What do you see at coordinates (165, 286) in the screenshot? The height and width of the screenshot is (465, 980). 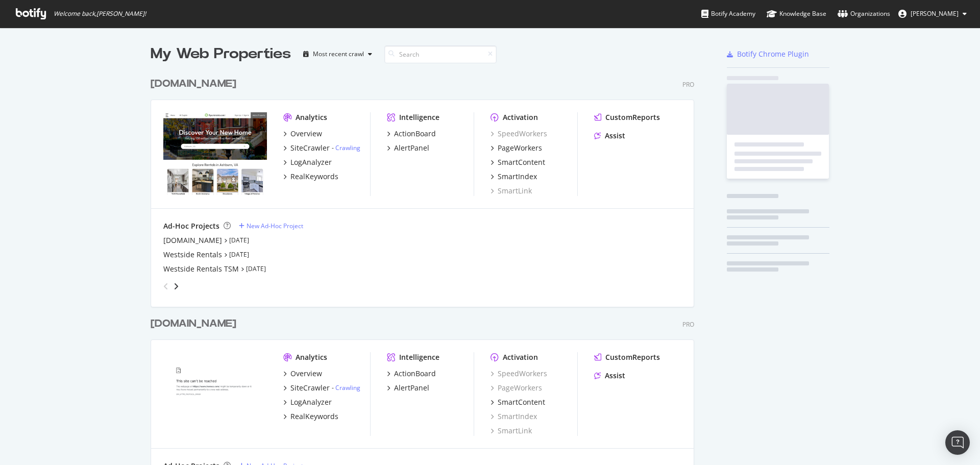 I see `div: angle-left` at bounding box center [165, 286].